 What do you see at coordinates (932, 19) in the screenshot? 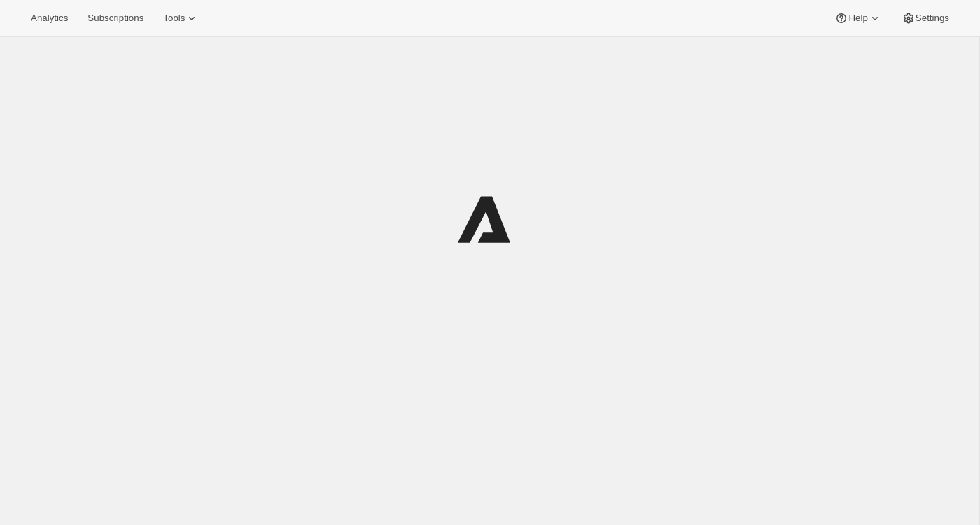
I see `span: Settings` at bounding box center [932, 19].